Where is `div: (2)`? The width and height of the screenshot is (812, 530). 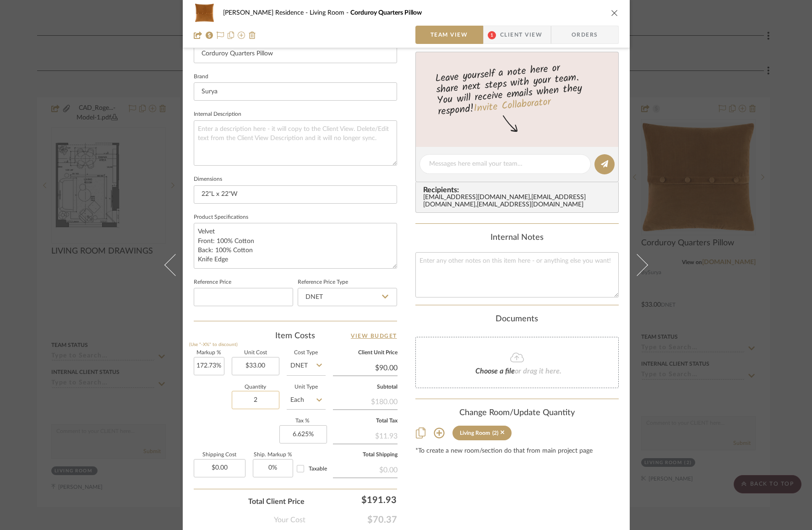 div: (2) is located at coordinates (495, 433).